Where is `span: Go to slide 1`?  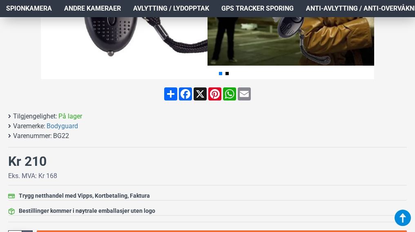 span: Go to slide 1 is located at coordinates (221, 74).